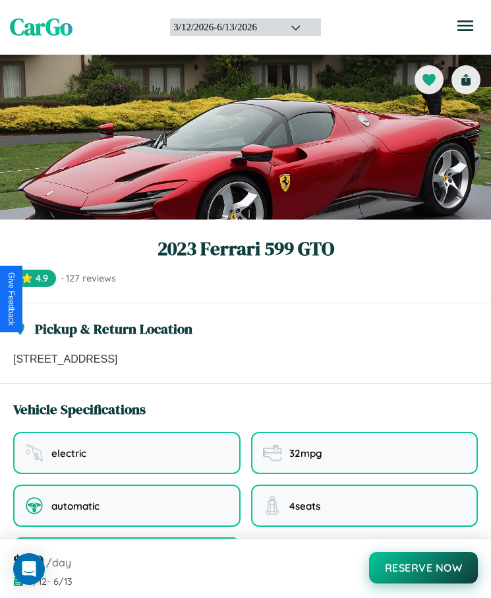 This screenshot has height=598, width=491. I want to click on h3: Vehicle Specifications, so click(79, 409).